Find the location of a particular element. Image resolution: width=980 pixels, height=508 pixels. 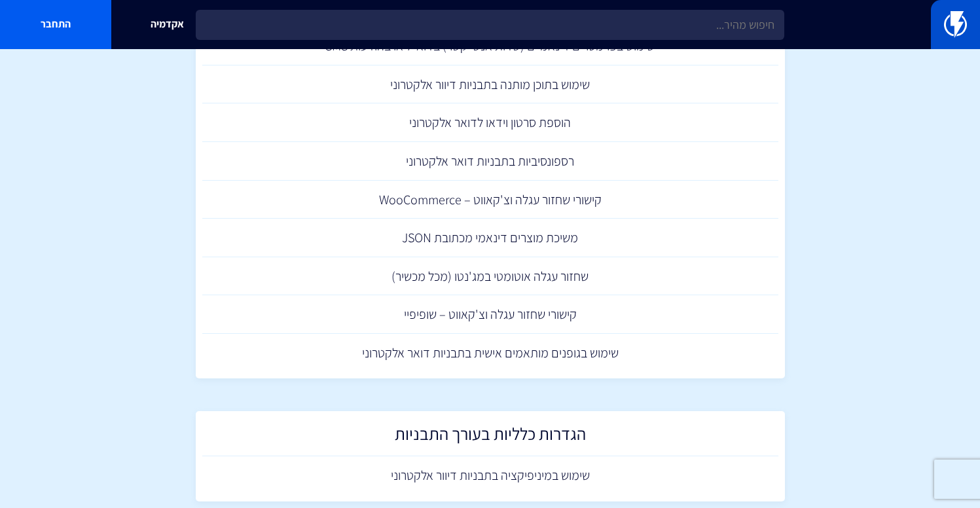

a: שימוש בגופנים מותאמים אישית בתבניות דואר אלקטרוני is located at coordinates (490, 353).